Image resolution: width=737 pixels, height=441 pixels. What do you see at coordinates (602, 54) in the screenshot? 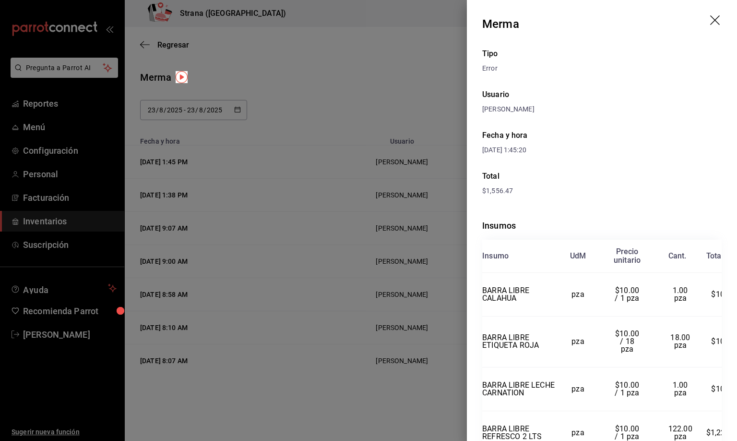
I see `div: Tipo` at bounding box center [602, 54].